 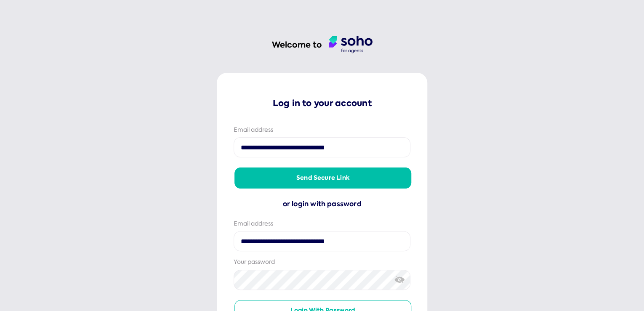 I want to click on button: Send secure link, so click(x=323, y=178).